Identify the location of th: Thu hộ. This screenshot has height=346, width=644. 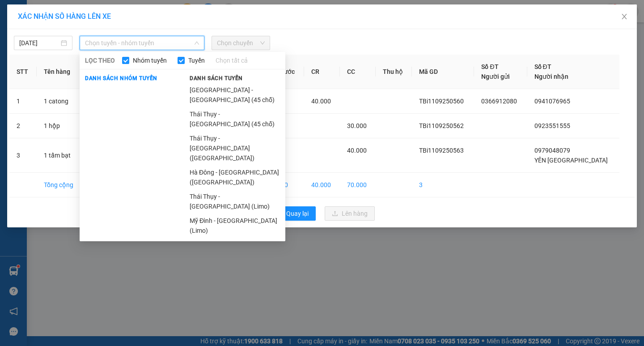
(394, 72).